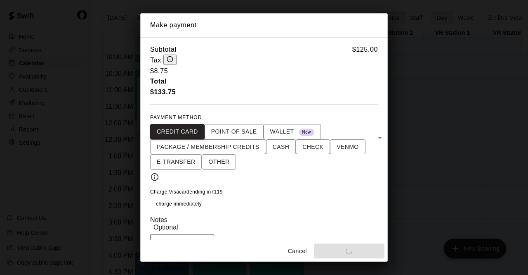 This screenshot has height=275, width=528. What do you see at coordinates (166, 227) in the screenshot?
I see `span: Optional` at bounding box center [166, 227].